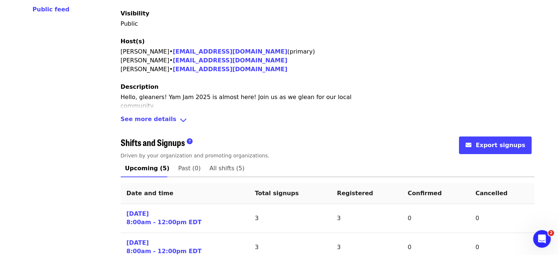 This screenshot has width=558, height=255. Describe the element at coordinates (147, 168) in the screenshot. I see `a: Upcoming (5)` at that location.